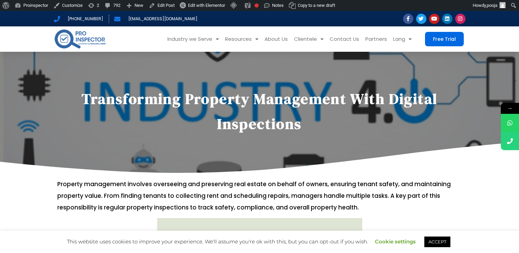 The image size is (519, 253). I want to click on span: Edit with Elementor, so click(206, 5).